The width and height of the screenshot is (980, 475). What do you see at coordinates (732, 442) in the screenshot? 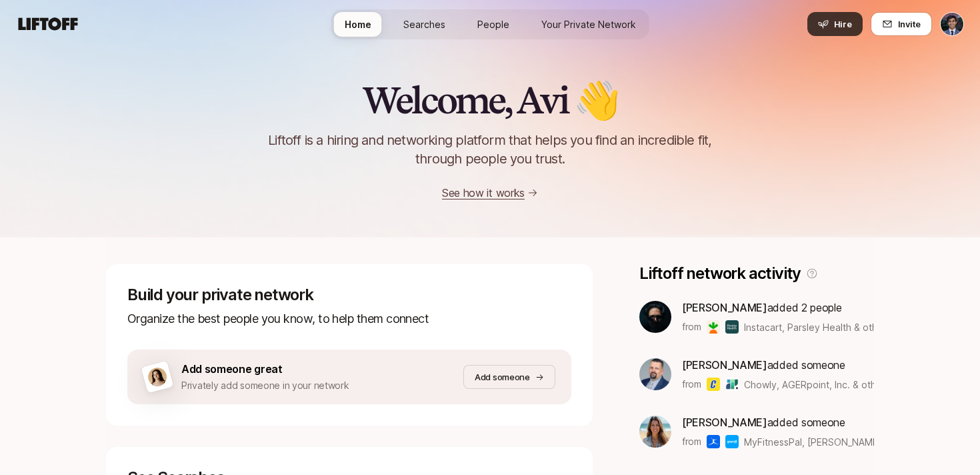
I see `img: Gopuff` at bounding box center [732, 442].